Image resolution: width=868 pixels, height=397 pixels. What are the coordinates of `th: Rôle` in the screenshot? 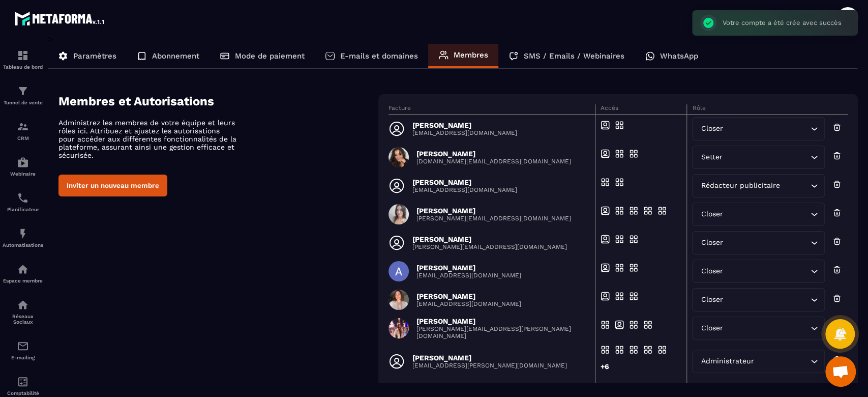 It's located at (767, 109).